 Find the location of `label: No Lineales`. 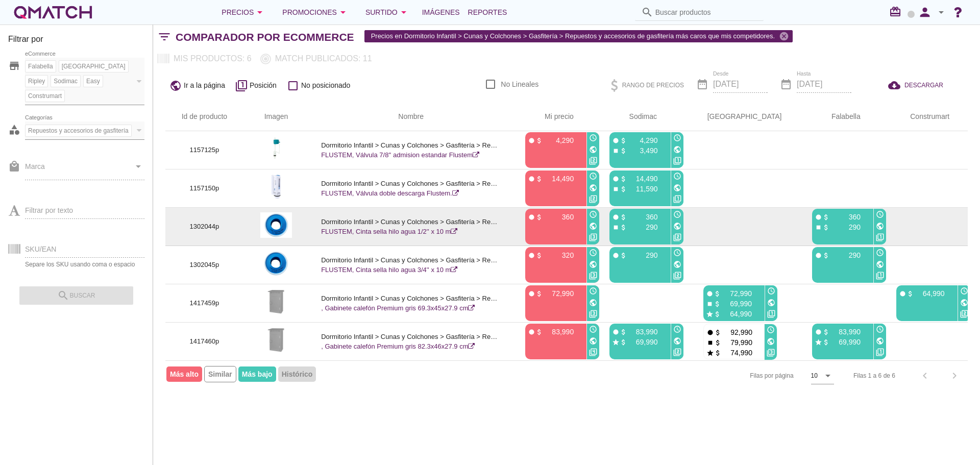

label: No Lineales is located at coordinates (519, 84).